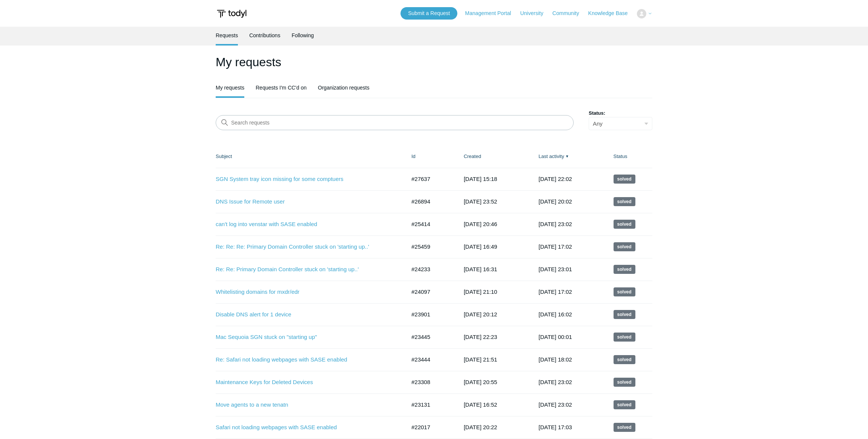 This screenshot has width=868, height=439. Describe the element at coordinates (555, 178) in the screenshot. I see `time: 2025-09-03T22:02:17+00:00` at that location.